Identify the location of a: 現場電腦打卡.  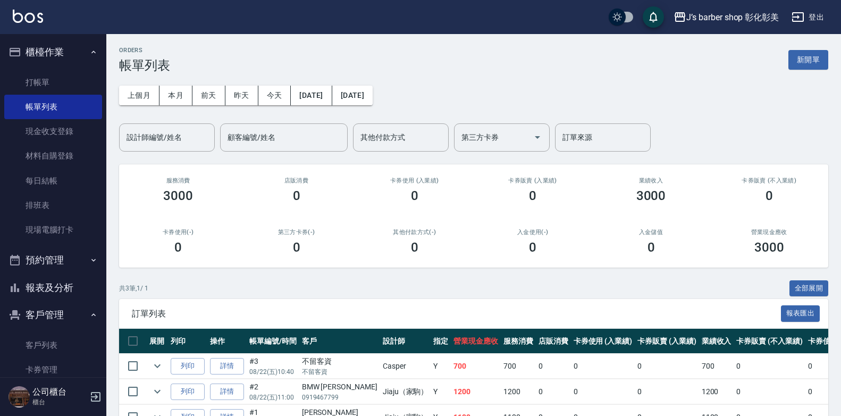
(53, 230).